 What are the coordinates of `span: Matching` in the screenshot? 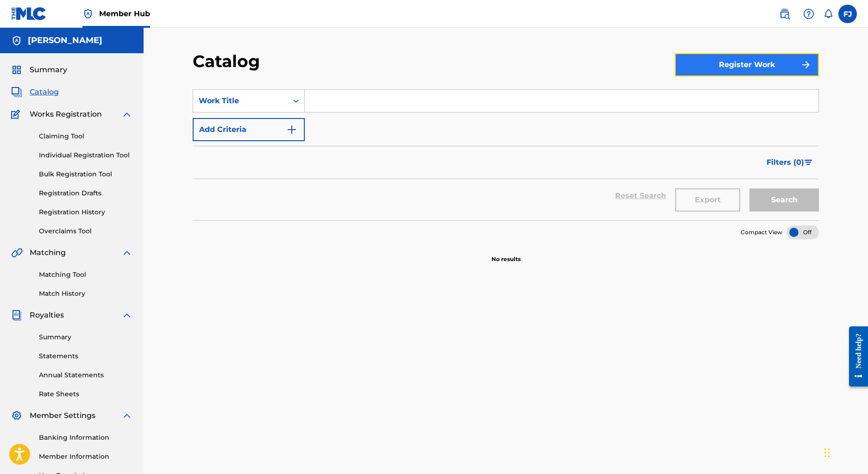 It's located at (48, 252).